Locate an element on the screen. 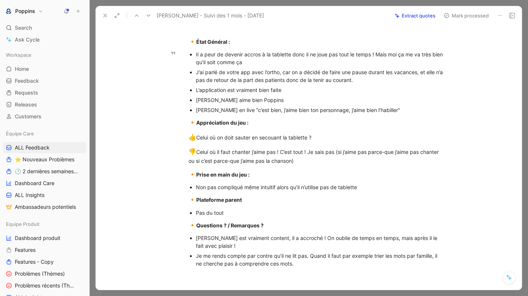  strong: État Général : is located at coordinates (213, 41).